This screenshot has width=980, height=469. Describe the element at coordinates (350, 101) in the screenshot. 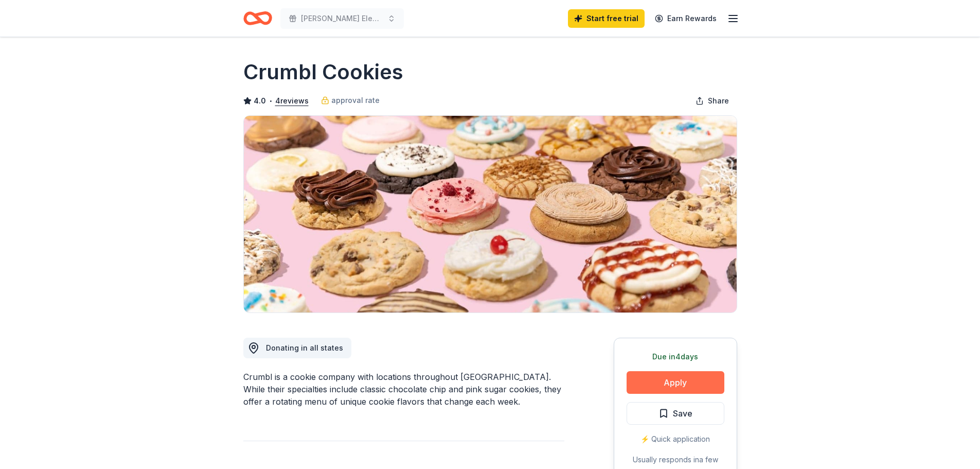

I see `a: approval rate` at that location.